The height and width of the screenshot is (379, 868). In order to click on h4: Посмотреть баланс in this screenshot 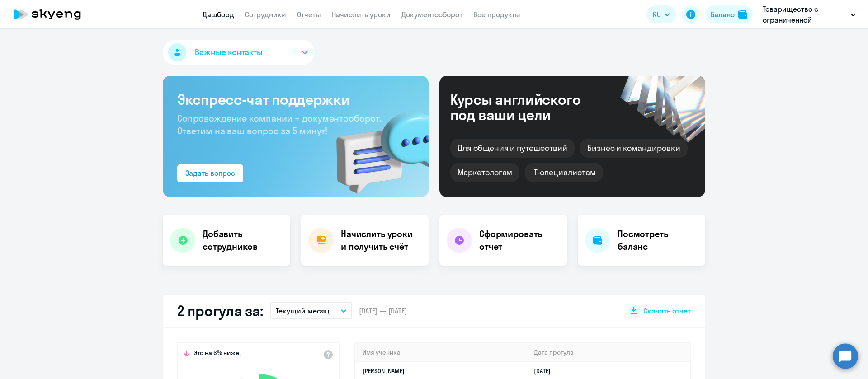, I will do `click(658, 240)`.